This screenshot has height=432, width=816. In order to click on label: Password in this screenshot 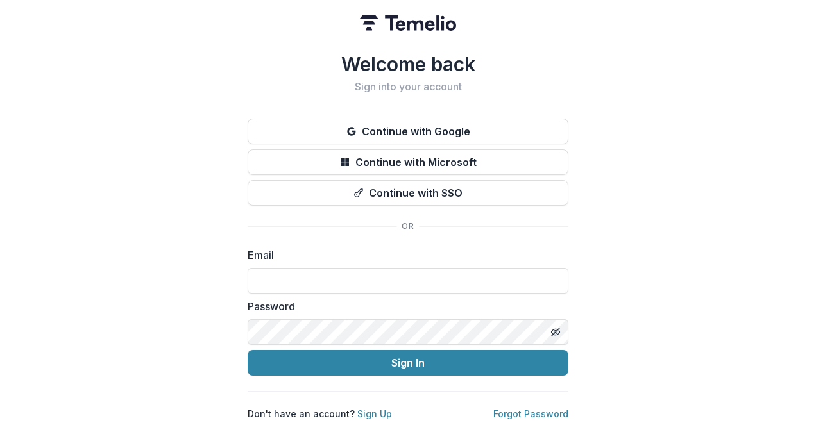, I will do `click(404, 307)`.